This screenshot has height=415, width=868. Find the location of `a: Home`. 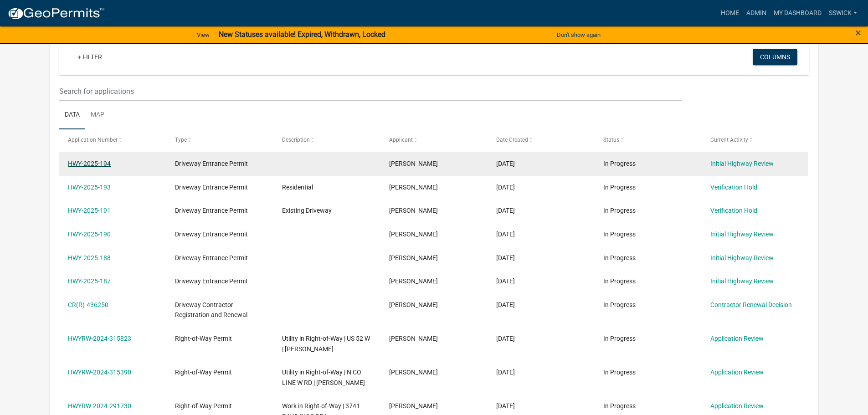

a: Home is located at coordinates (730, 14).